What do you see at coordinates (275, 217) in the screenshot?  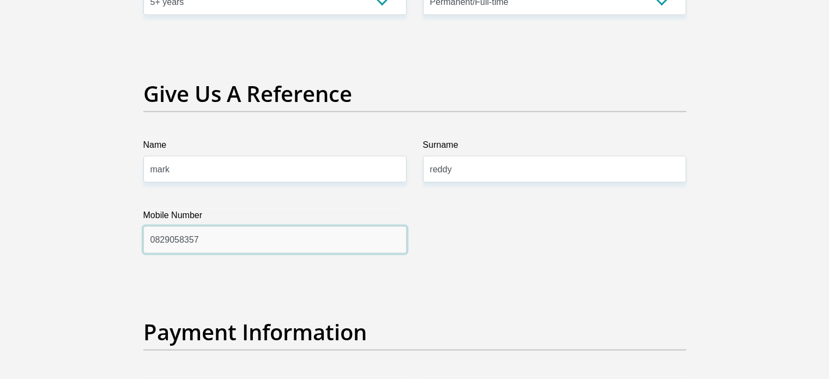 I see `label: Mobile Number` at bounding box center [275, 217].